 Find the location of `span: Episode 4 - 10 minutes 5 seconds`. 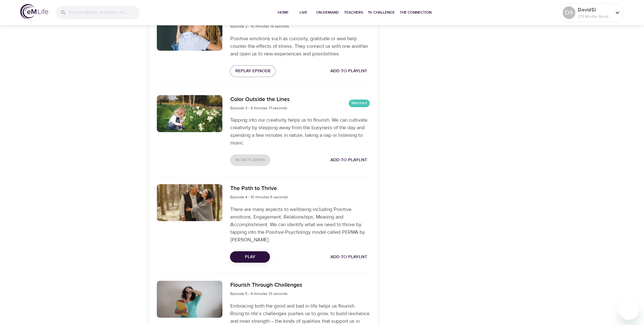

span: Episode 4 - 10 minutes 5 seconds is located at coordinates (259, 197).